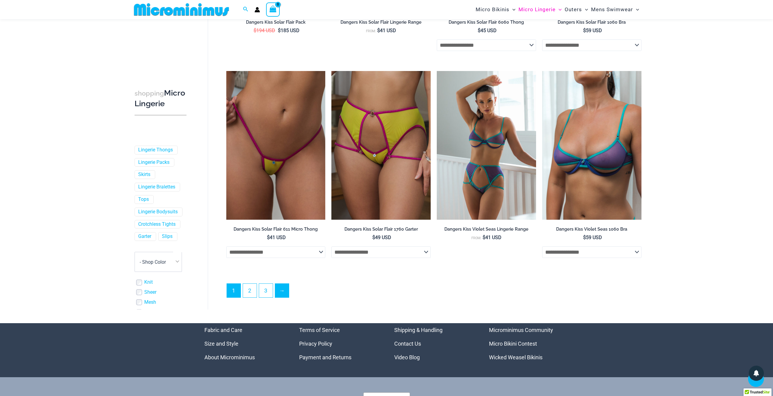 This screenshot has height=396, width=773. I want to click on a: Search icon link, so click(246, 9).